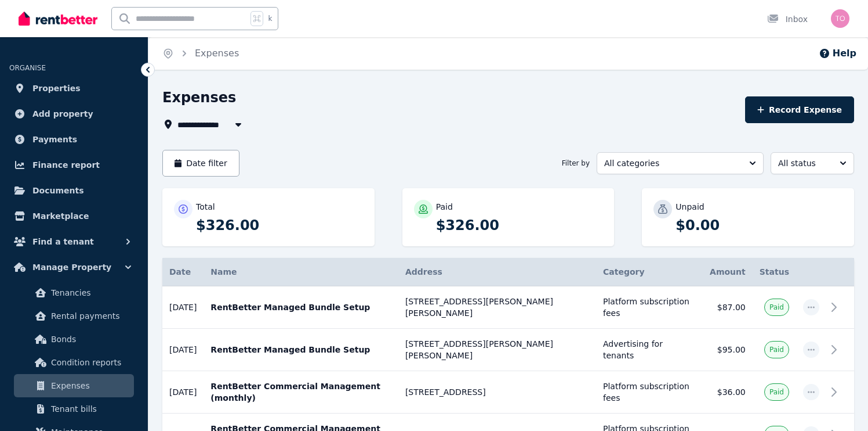  Describe the element at coordinates (60, 216) in the screenshot. I see `span: Marketplace` at that location.